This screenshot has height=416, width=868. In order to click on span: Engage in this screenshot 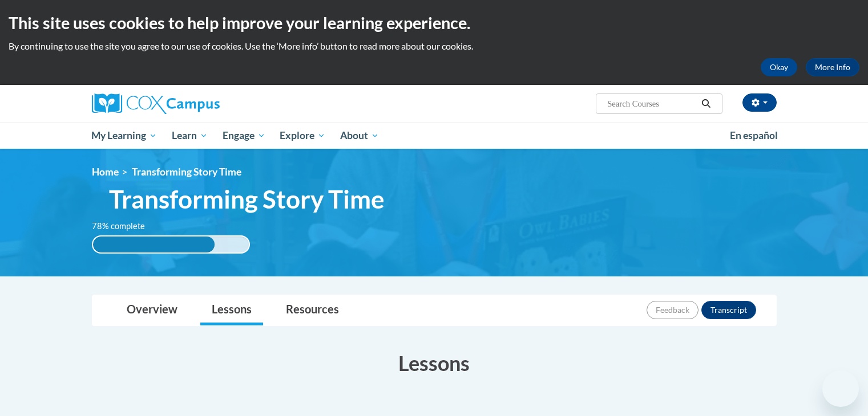, I will do `click(244, 136)`.